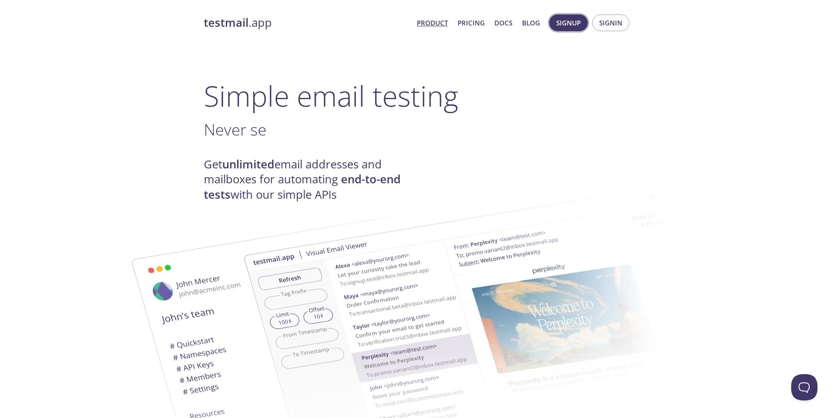 The height and width of the screenshot is (418, 835). What do you see at coordinates (610, 23) in the screenshot?
I see `button: Signin` at bounding box center [610, 23].